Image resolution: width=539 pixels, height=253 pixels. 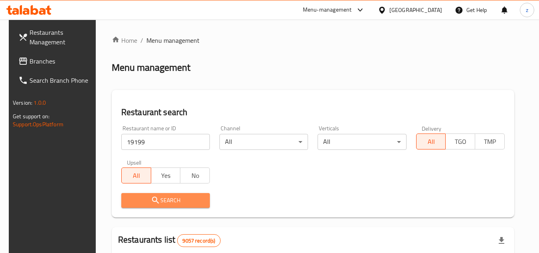 I want to click on h2: Menu management, so click(x=151, y=67).